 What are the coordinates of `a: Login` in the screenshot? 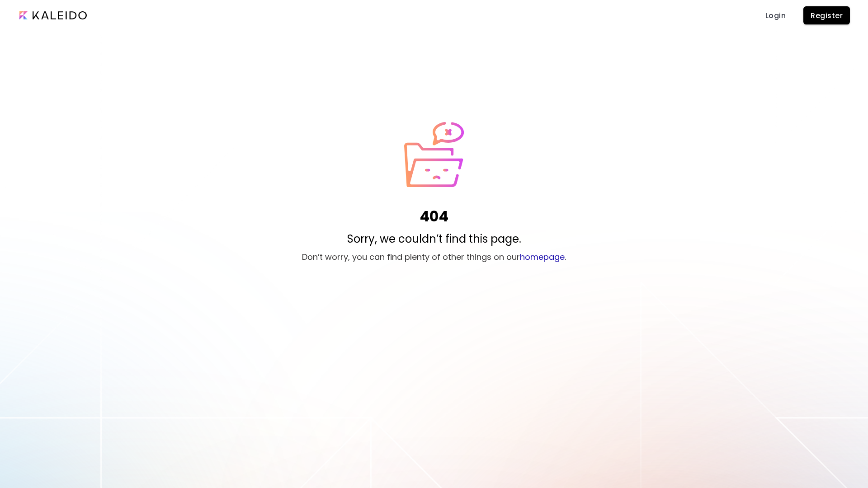 It's located at (775, 15).